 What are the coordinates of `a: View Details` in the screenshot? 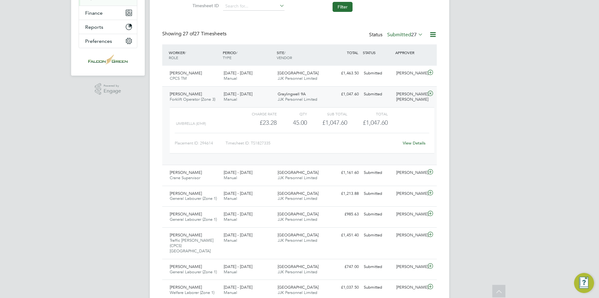 It's located at (414, 143).